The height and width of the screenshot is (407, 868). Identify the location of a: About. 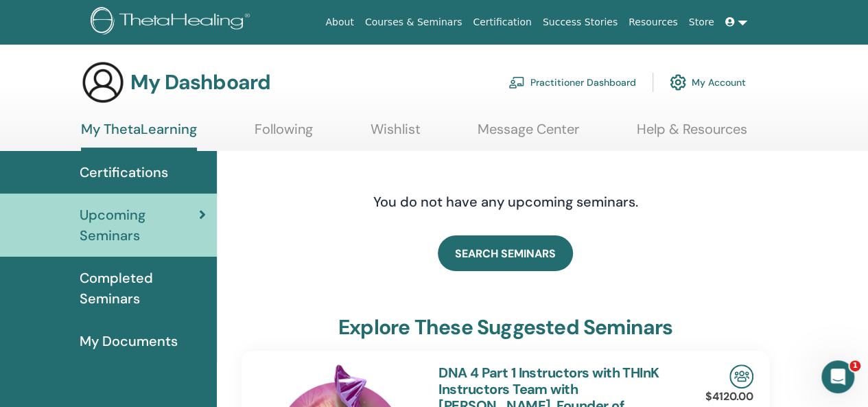
(339, 22).